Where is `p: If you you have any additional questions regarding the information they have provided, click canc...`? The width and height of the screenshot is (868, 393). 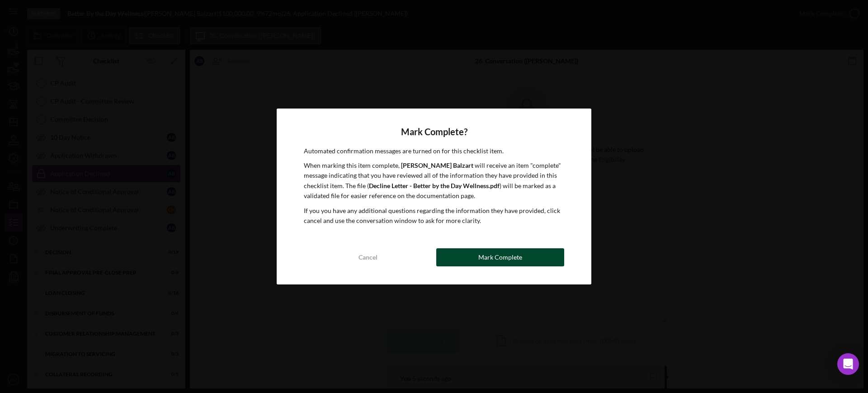
p: If you you have any additional questions regarding the information they have provided, click canc... is located at coordinates (434, 216).